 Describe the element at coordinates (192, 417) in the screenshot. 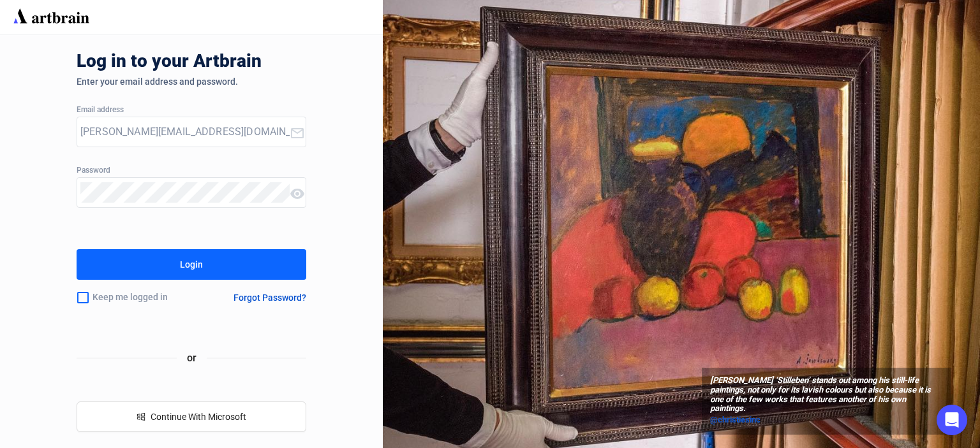

I see `button: windowsContinue With Microsoft` at that location.